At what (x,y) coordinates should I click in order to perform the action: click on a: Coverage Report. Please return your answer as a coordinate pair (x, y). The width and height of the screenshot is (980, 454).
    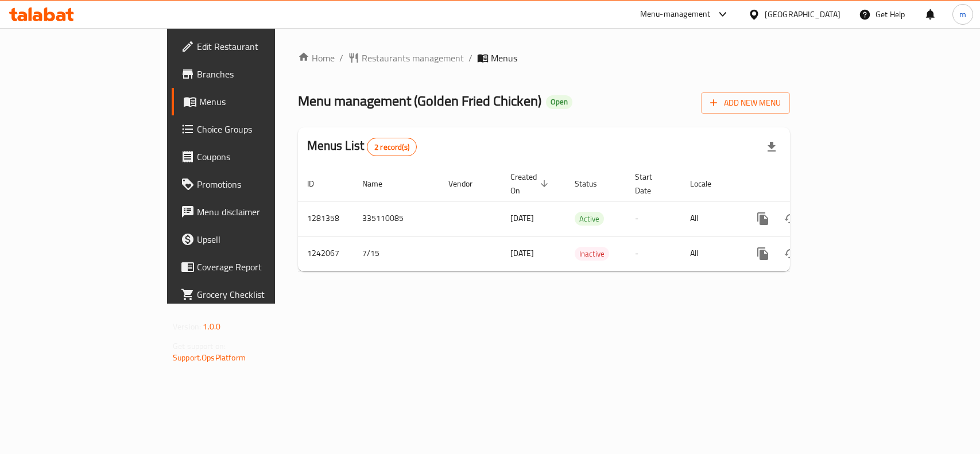
    Looking at the image, I should click on (251, 267).